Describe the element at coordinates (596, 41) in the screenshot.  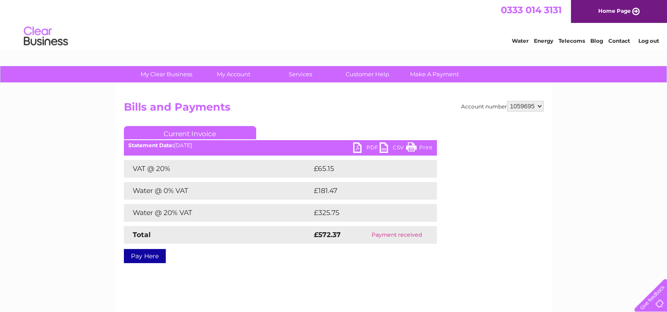
I see `a: Blog` at that location.